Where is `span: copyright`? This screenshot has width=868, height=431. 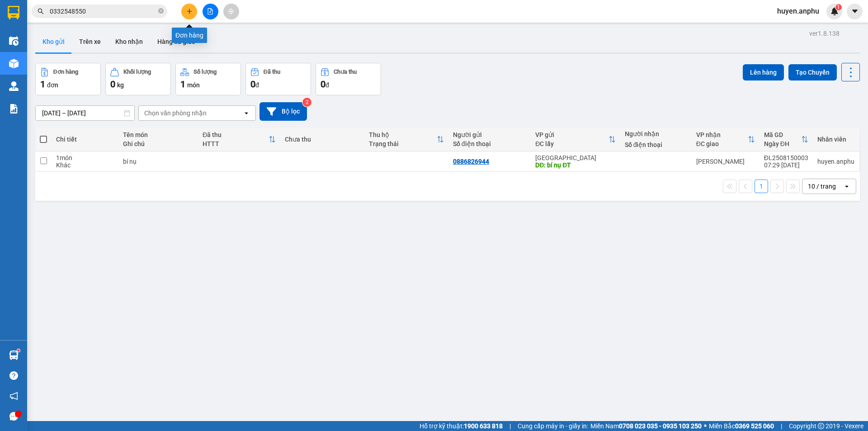 span: copyright is located at coordinates (821, 426).